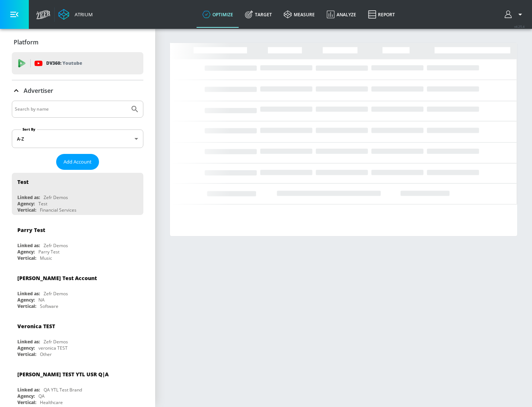 This screenshot has width=532, height=407. What do you see at coordinates (82, 14) in the screenshot?
I see `div: Atrium` at bounding box center [82, 14].